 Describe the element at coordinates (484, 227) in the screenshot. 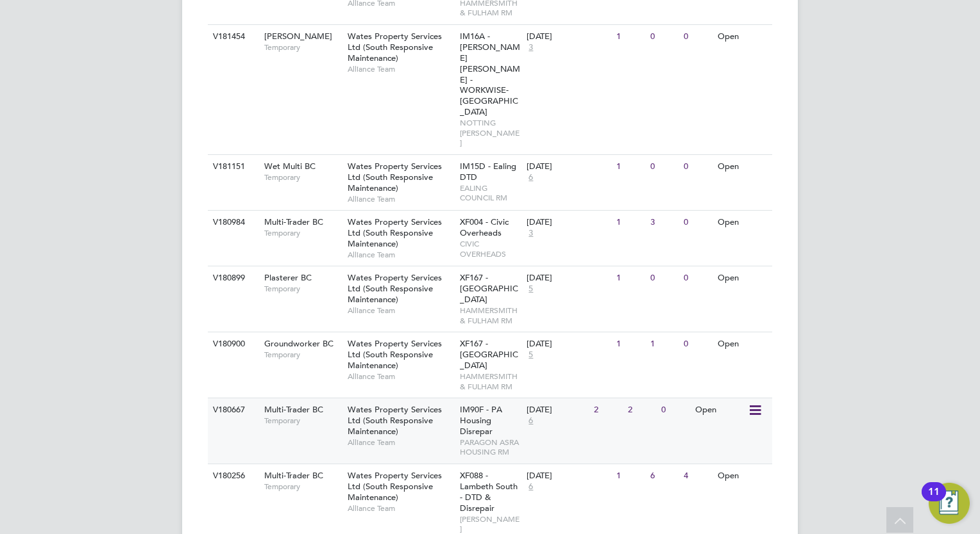

I see `span: XF004 - Civic Overheads` at that location.